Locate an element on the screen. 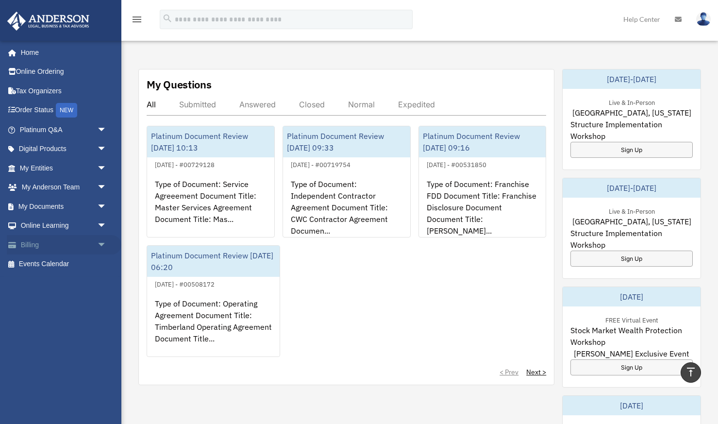 This screenshot has height=424, width=718. div: Expedited is located at coordinates (416, 104).